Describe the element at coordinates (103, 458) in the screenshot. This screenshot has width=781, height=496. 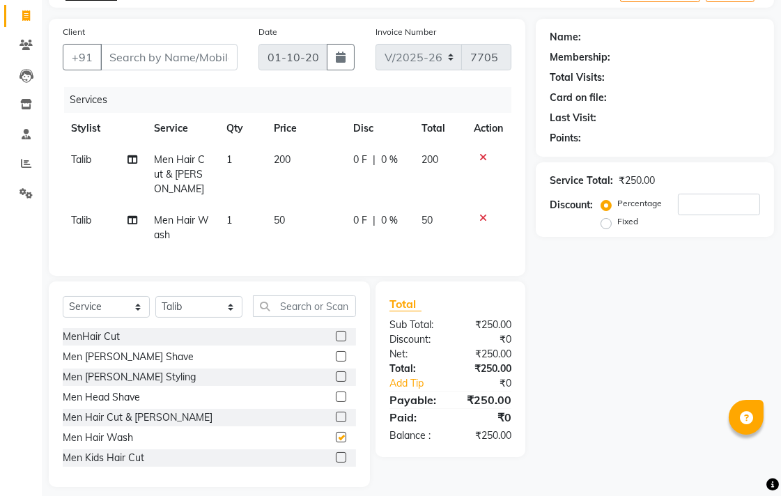
I see `div: Men Kids Hair Cut` at that location.